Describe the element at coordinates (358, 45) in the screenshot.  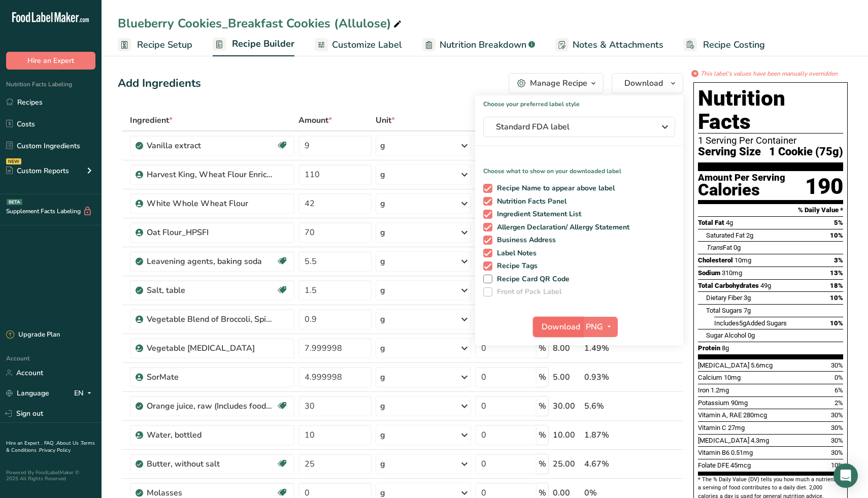
I see `a: Customize Label` at that location.